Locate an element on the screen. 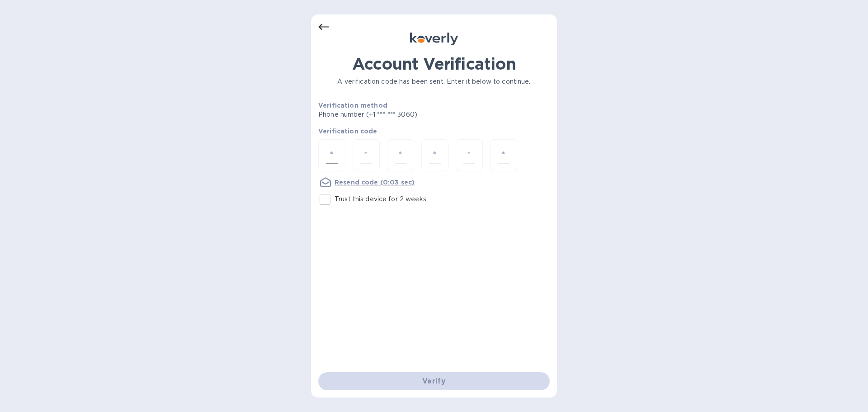  b: Verification method is located at coordinates (353, 106).